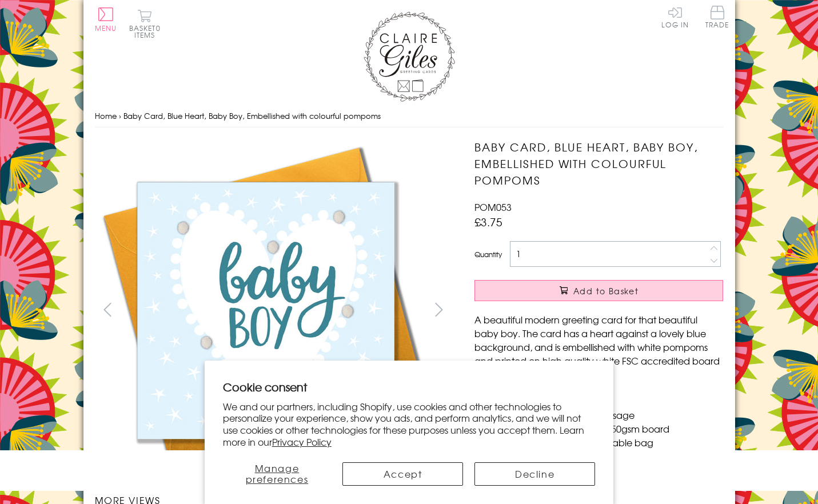  What do you see at coordinates (148, 32) in the screenshot?
I see `span: 0 items` at bounding box center [148, 32].